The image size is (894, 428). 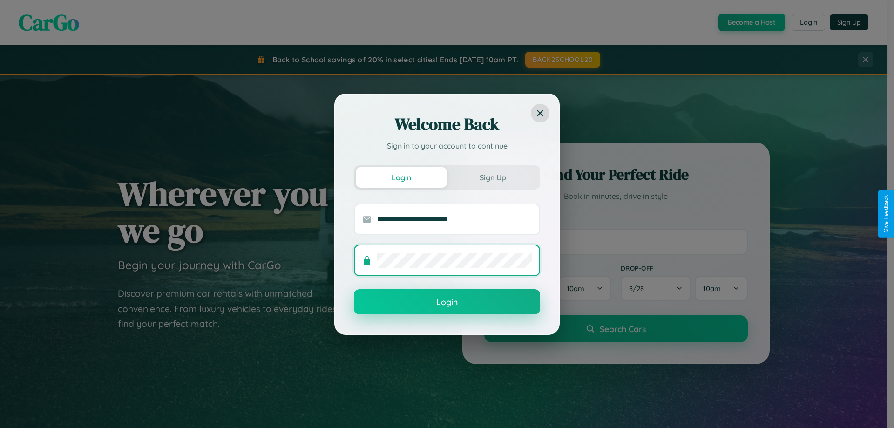 I want to click on p: Sign in to your account to continue, so click(x=447, y=146).